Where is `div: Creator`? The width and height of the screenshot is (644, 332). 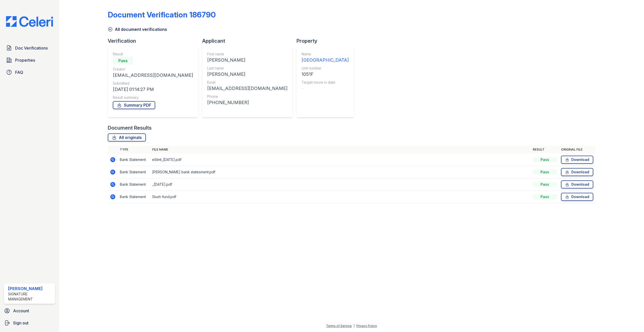 div: Creator is located at coordinates (153, 69).